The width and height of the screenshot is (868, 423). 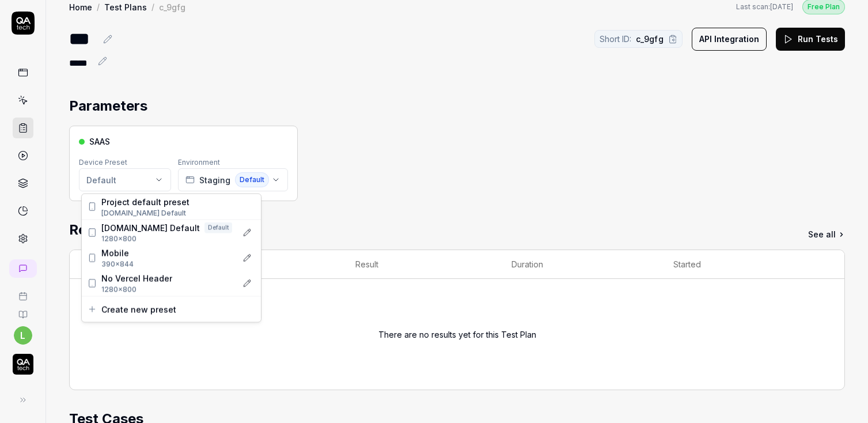 I want to click on span: Project default preset, so click(x=178, y=201).